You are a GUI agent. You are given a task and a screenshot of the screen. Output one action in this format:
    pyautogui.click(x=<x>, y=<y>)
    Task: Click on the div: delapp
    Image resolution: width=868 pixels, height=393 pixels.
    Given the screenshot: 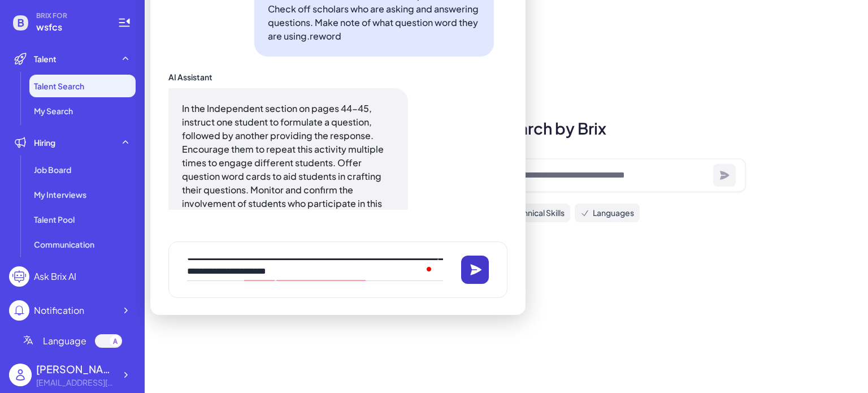 What is the action you would take?
    pyautogui.click(x=76, y=369)
    